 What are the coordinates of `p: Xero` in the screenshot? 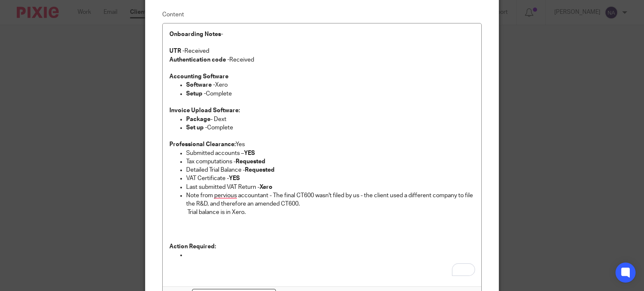 It's located at (330, 85).